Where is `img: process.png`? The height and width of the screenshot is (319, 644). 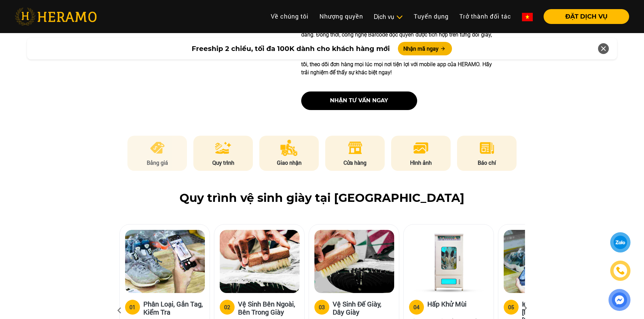 img: process.png is located at coordinates (223, 148).